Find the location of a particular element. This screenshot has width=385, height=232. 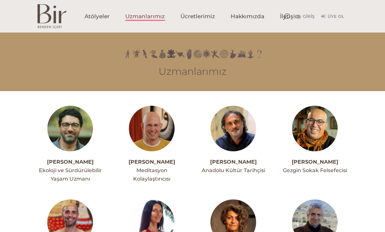

a: Üye Ol is located at coordinates (332, 17).